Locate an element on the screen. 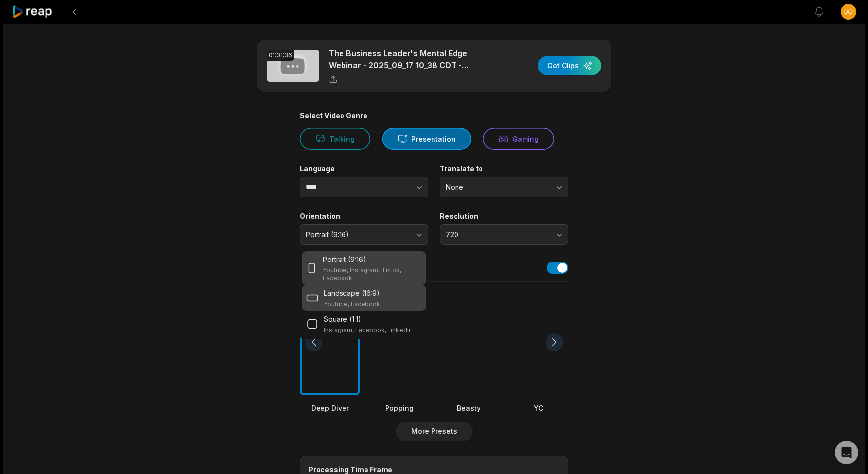  p: The Business Leader's Mental Edge Webinar - 2025_09_17 10_38 CDT - Recording 2.mp4 is located at coordinates (413, 60).